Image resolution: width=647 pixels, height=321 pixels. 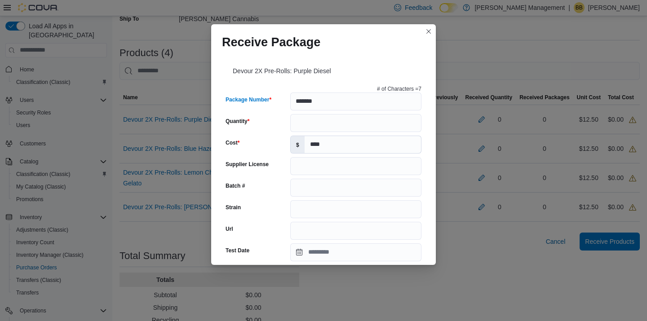 What do you see at coordinates (229, 229) in the screenshot?
I see `label: Url` at bounding box center [229, 229].